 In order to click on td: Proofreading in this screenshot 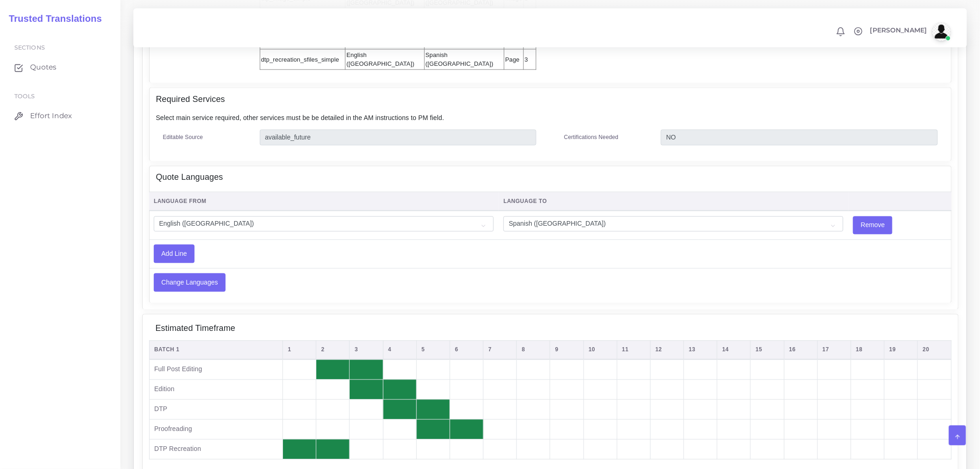, I will do `click(216, 429)`.